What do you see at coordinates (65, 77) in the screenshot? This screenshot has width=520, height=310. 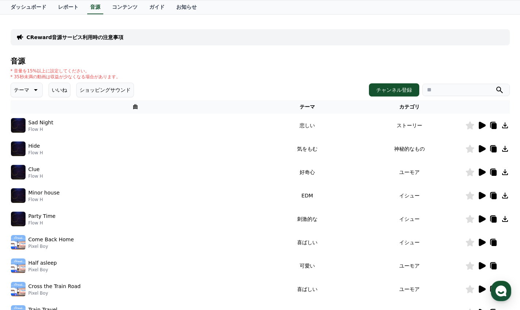 I see `p: * 35秒未満の動画は収益が少なくなる場合があります。` at bounding box center [65, 77].